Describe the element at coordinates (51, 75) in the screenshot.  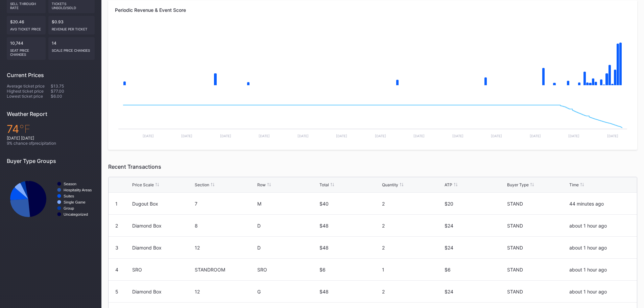
I see `div: Current Prices` at that location.